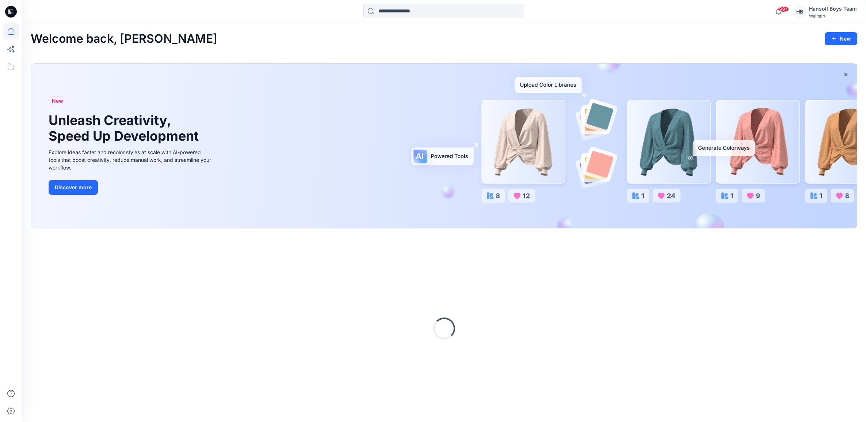 The width and height of the screenshot is (866, 422). Describe the element at coordinates (57, 101) in the screenshot. I see `span: New` at that location.